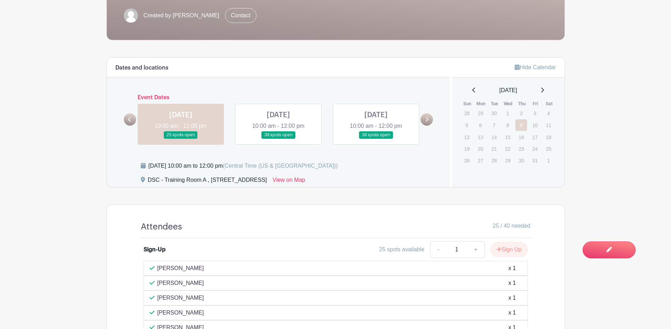  Describe the element at coordinates (131, 16) in the screenshot. I see `img: default-ce2991bfa6775e67f084385cd625a349d9dcbb7a52a09fb2fda1e96e2d18dcdb.png` at that location.